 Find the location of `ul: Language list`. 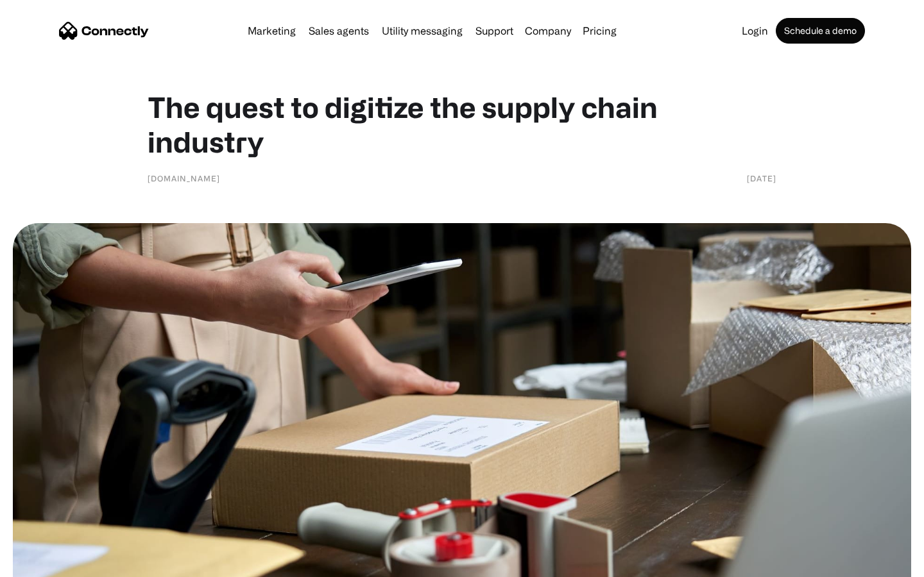

ul: Language list is located at coordinates (51, 564).